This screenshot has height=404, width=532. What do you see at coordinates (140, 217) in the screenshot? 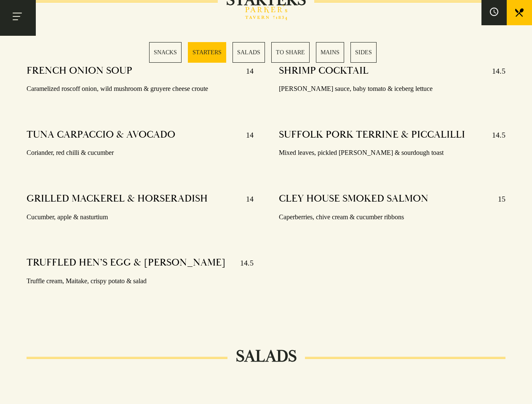
I see `p: Cucumber, apple & nasturtium` at bounding box center [140, 217].